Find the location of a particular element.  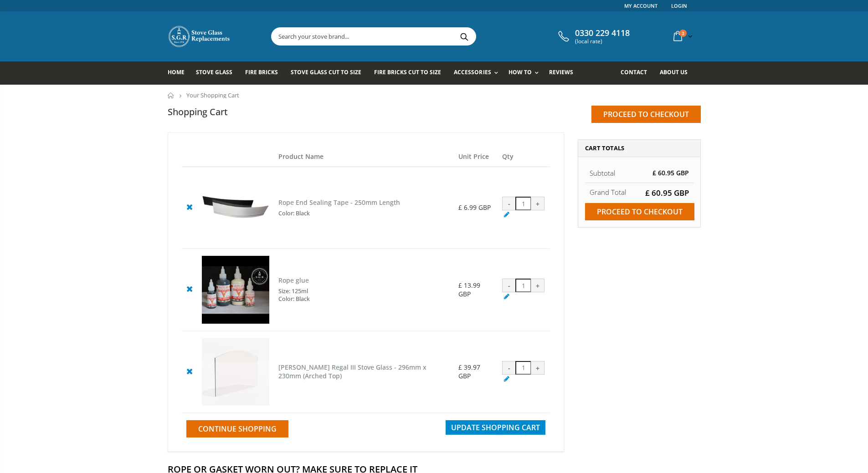

span: 0330 229 4118 is located at coordinates (602, 33).